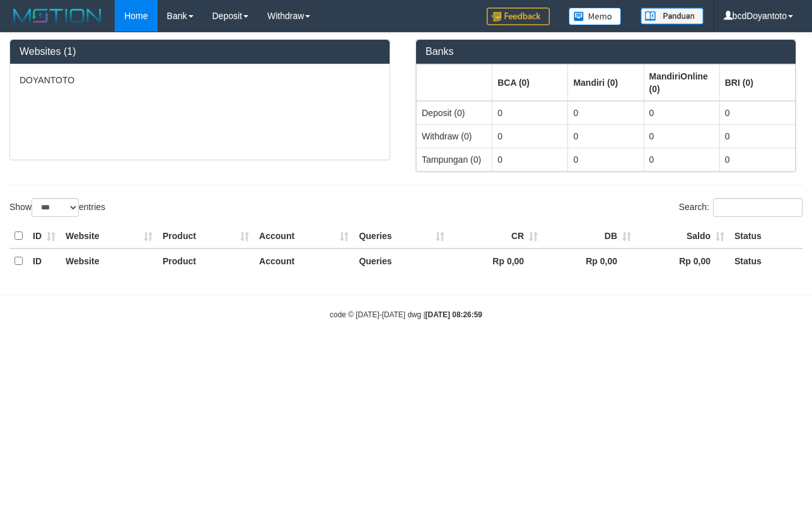  What do you see at coordinates (200, 52) in the screenshot?
I see `h3: Websites (1)` at bounding box center [200, 52].